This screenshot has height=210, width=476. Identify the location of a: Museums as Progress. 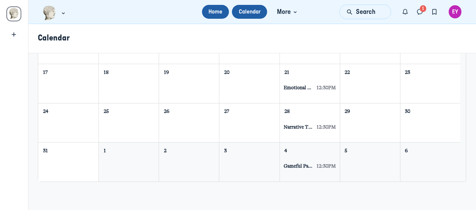
(14, 14).